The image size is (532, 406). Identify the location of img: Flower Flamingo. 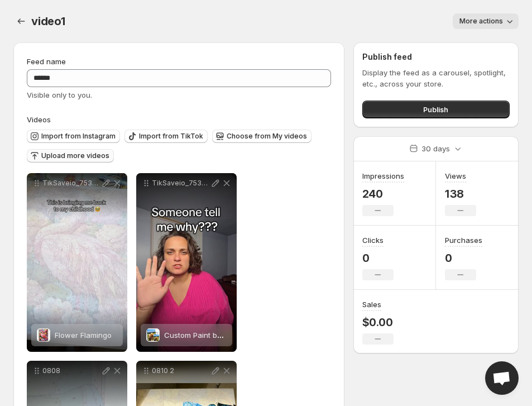
(44, 335).